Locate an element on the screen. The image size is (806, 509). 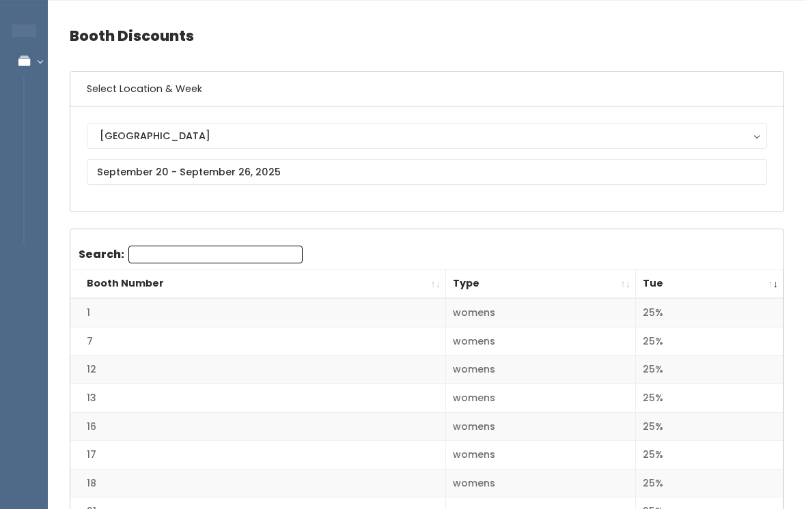
h6: Select Location & Week is located at coordinates (427, 89).